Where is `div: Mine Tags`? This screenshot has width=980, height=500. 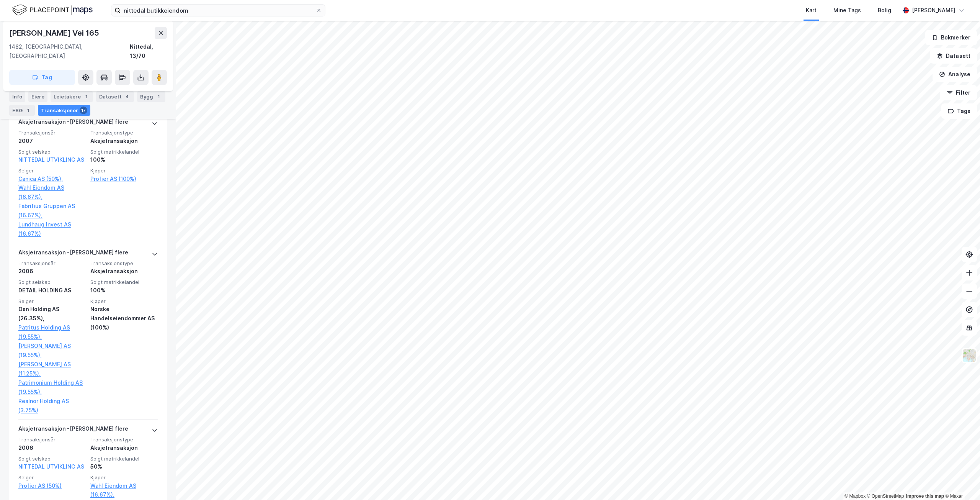 div: Mine Tags is located at coordinates (847, 10).